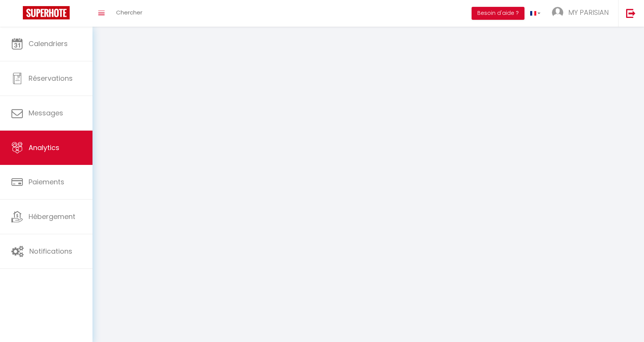 The height and width of the screenshot is (342, 644). I want to click on span: Notifications, so click(51, 251).